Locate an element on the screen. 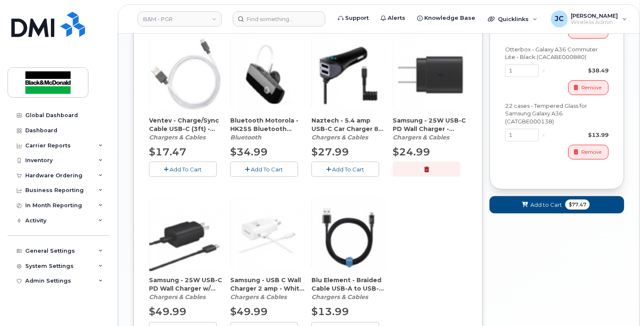 Image resolution: width=644 pixels, height=326 pixels. div: Samsung - USB C Wall Charger 2 amp - White (CAHCPZ000055) is located at coordinates (267, 289).